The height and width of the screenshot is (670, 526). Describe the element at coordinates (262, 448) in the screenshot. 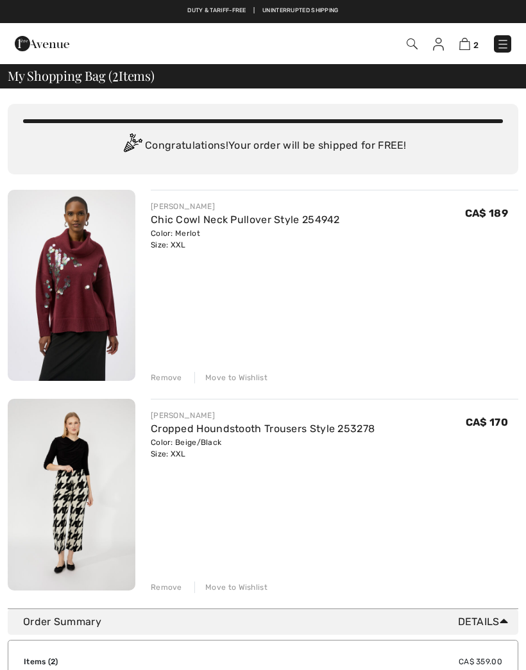

I see `div: Color: Beige/Black Size: XXL` at that location.